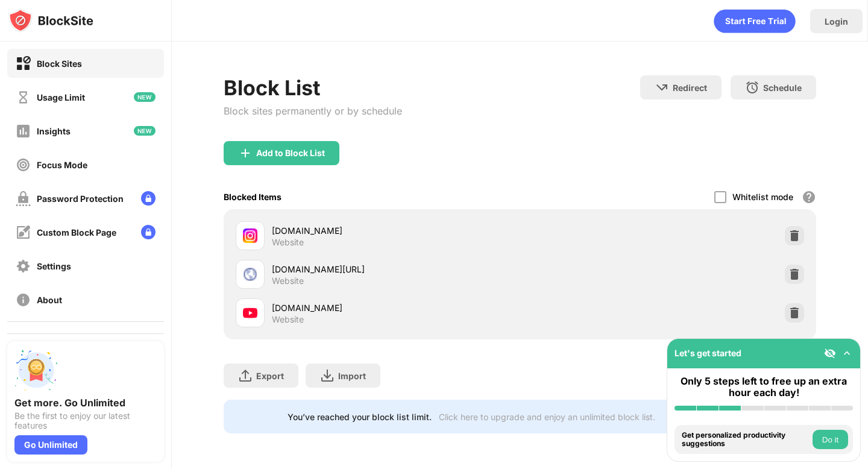  Describe the element at coordinates (291, 153) in the screenshot. I see `div: Add to Block List` at that location.